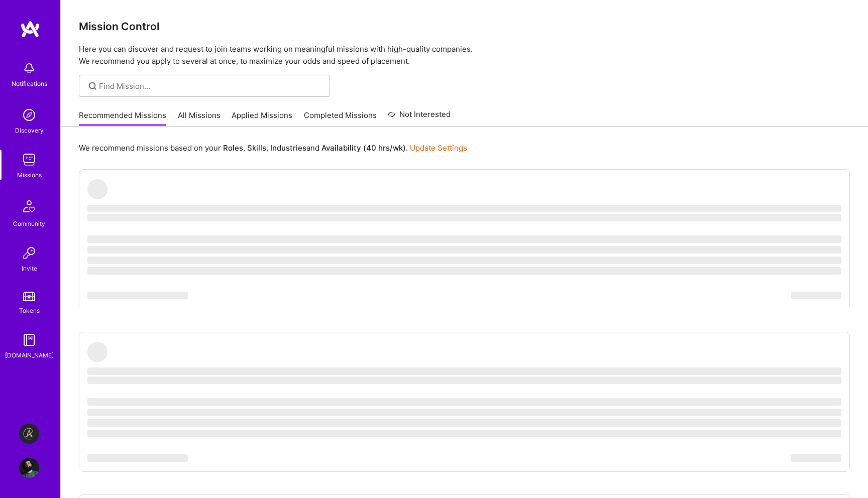 Image resolution: width=868 pixels, height=498 pixels. Describe the element at coordinates (29, 340) in the screenshot. I see `img: guide book` at that location.